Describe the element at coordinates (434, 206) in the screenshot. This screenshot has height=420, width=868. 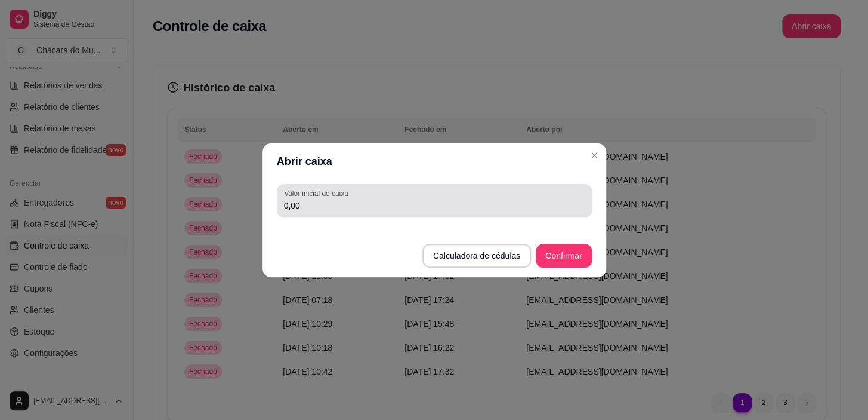
I see `input: Valor inicial do caixa` at that location.